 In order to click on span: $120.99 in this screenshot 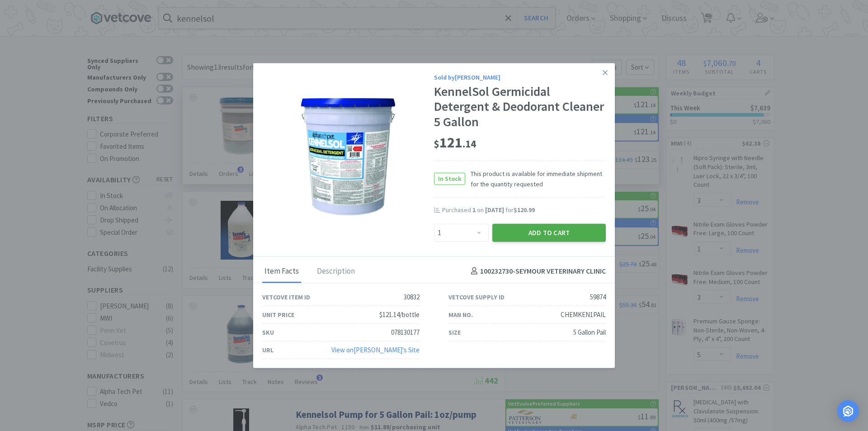, I will do `click(524, 210)`.